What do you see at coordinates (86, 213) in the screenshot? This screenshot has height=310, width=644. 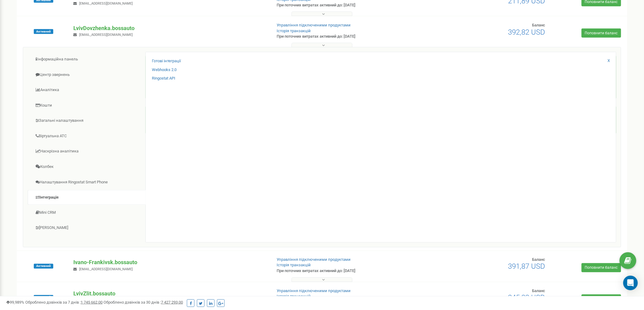 I see `a: Mini CRM` at bounding box center [86, 213].